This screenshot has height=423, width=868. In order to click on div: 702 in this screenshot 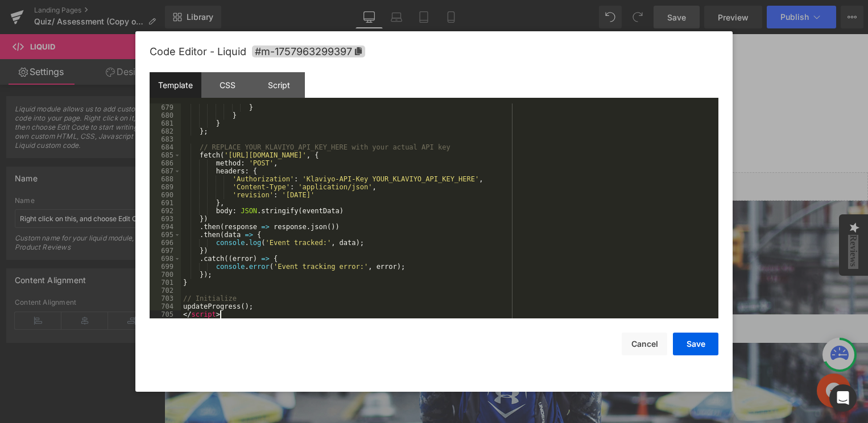, I will do `click(165, 291)`.